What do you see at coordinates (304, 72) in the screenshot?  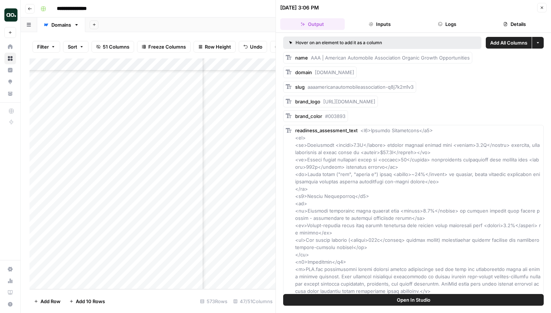 I see `span: domain` at bounding box center [304, 72].